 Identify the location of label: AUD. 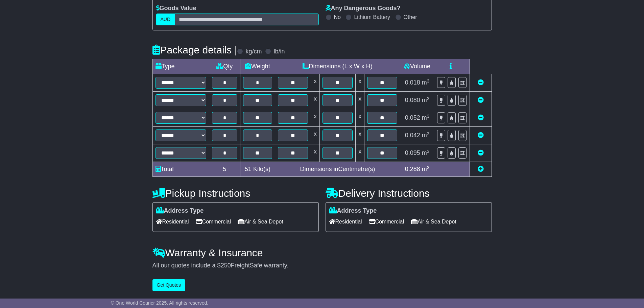
(165, 20).